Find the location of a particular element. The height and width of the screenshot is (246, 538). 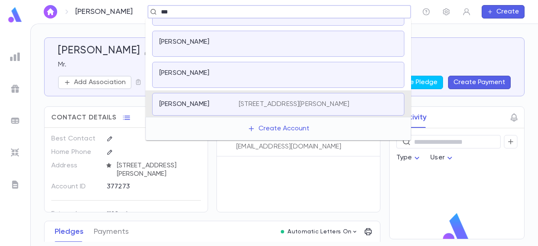

div: 377273 is located at coordinates (145, 186).